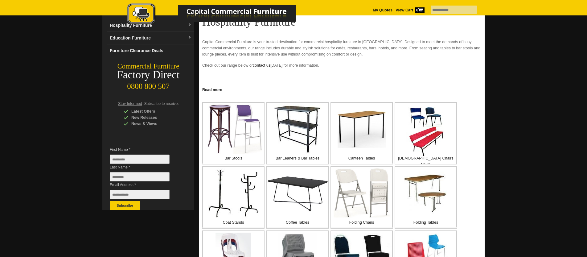 This screenshot has width=587, height=257. I want to click on img: Church Chairs Pews, so click(426, 132).